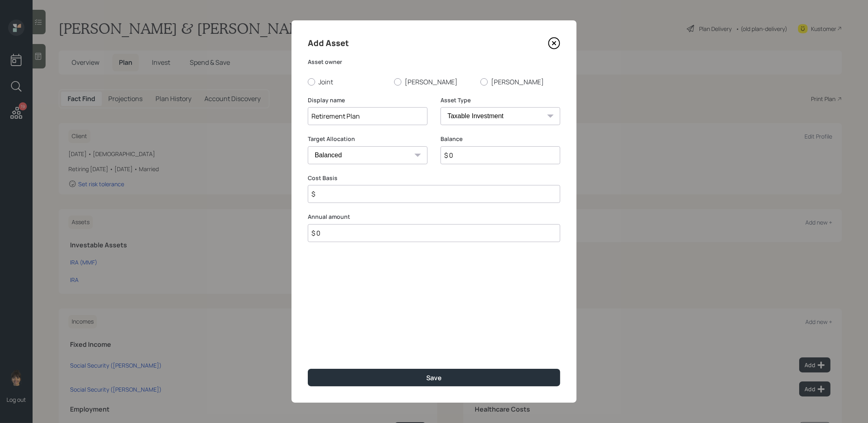 This screenshot has height=423, width=868. What do you see at coordinates (434, 378) in the screenshot?
I see `div: Save` at bounding box center [434, 378].